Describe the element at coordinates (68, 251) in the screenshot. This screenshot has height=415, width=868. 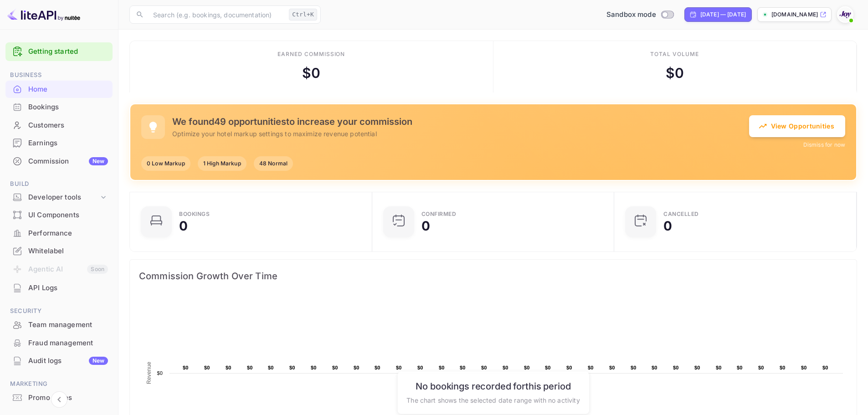
I see `div: Whitelabel` at that location.